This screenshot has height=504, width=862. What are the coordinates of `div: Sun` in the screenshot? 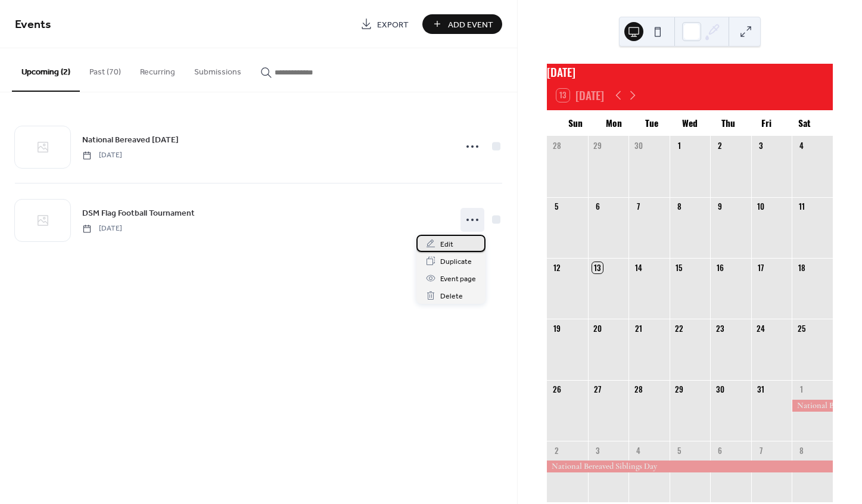 It's located at (576, 122).